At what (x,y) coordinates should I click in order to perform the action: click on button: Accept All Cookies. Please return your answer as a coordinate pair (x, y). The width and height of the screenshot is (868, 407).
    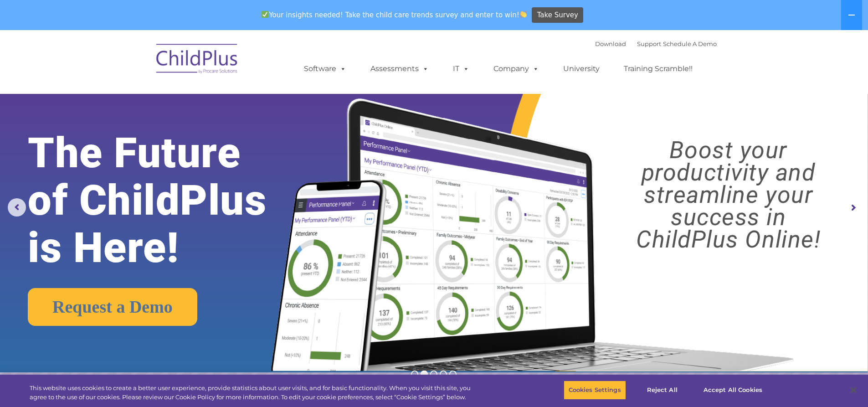
    Looking at the image, I should click on (733, 390).